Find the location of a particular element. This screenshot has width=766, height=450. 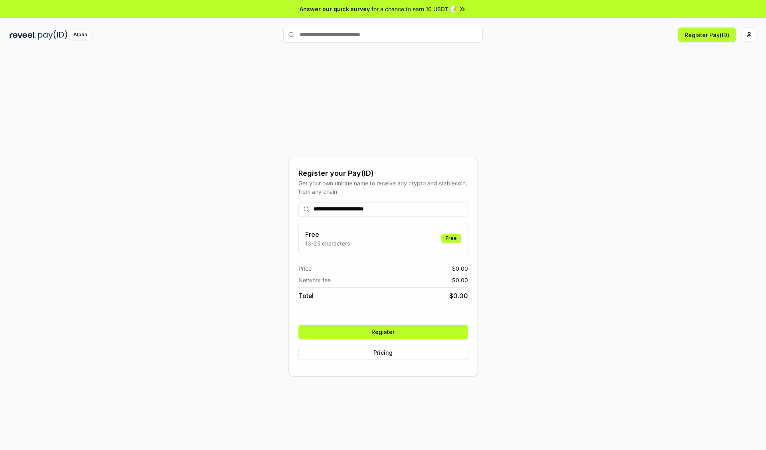

div: Alpha is located at coordinates (80, 35).